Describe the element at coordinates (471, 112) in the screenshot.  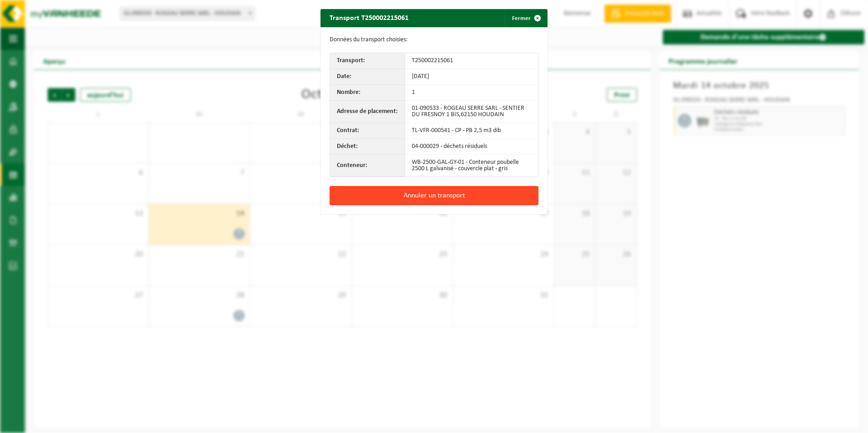
I see `td: 01-090533 - ROGEAU SERRE SARL - SENTIER DU FRESNOY 1 BIS,62150 HOUDAIN` at that location.